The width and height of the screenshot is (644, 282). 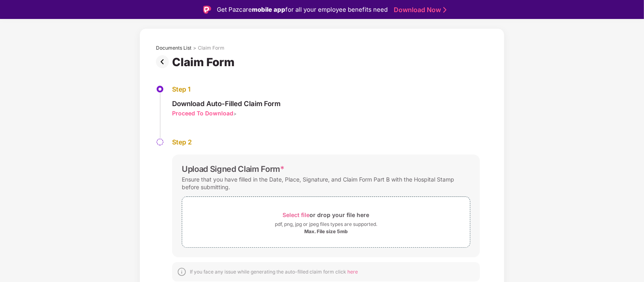 I want to click on div: Max. File size 5mb, so click(x=326, y=231).